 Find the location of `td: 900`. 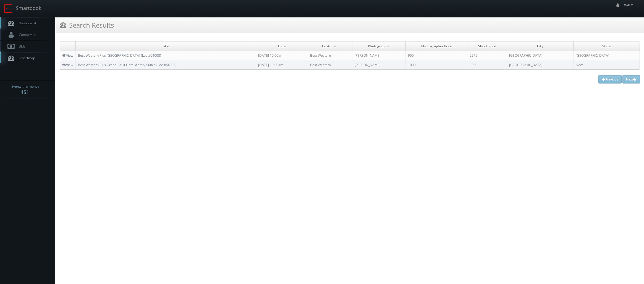

td: 900 is located at coordinates (436, 55).